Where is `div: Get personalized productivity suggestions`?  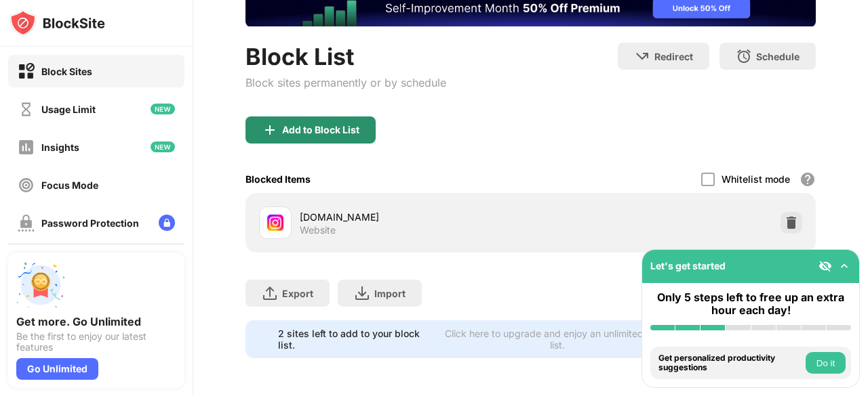
div: Get personalized productivity suggestions is located at coordinates (731, 363).